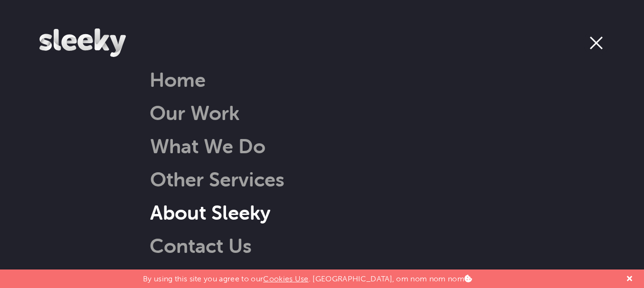 The height and width of the screenshot is (288, 644). What do you see at coordinates (195, 146) in the screenshot?
I see `a: What We Do` at bounding box center [195, 146].